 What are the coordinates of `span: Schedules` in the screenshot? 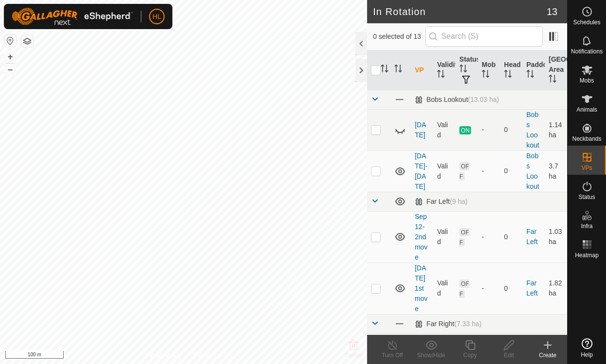 It's located at (586, 22).